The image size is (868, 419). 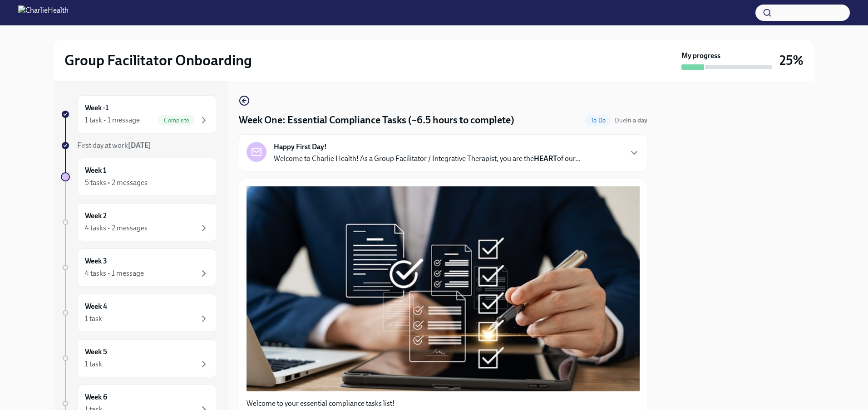 What do you see at coordinates (545, 158) in the screenshot?
I see `strong: HEART` at bounding box center [545, 158].